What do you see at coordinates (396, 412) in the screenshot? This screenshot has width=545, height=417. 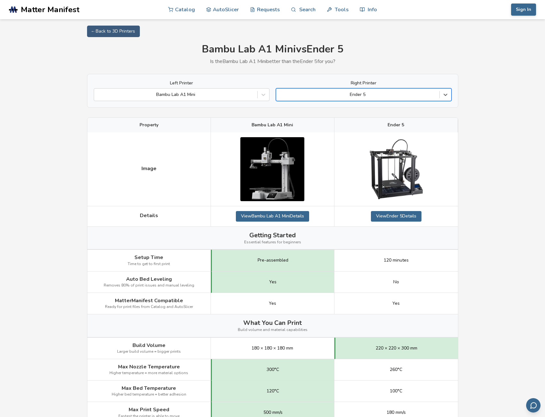 I see `span: 180 mm/s` at bounding box center [396, 412].